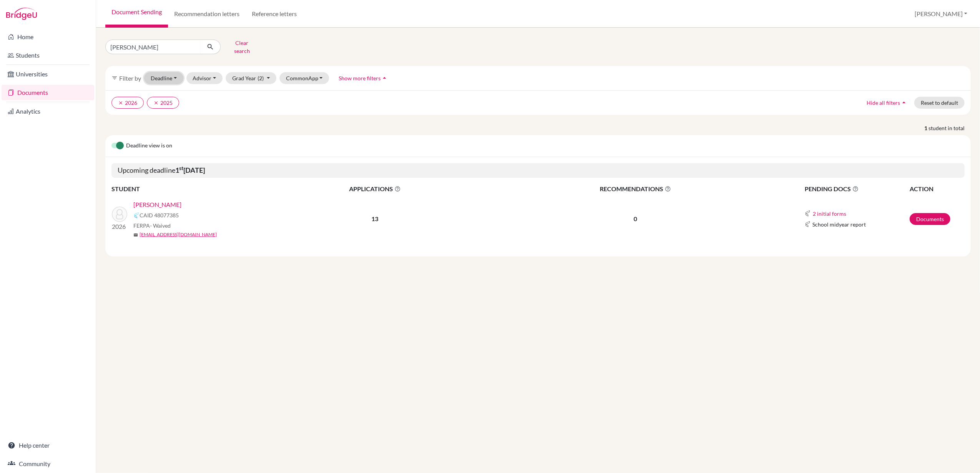 The image size is (980, 473). Describe the element at coordinates (205, 78) in the screenshot. I see `button: Advisor` at that location.